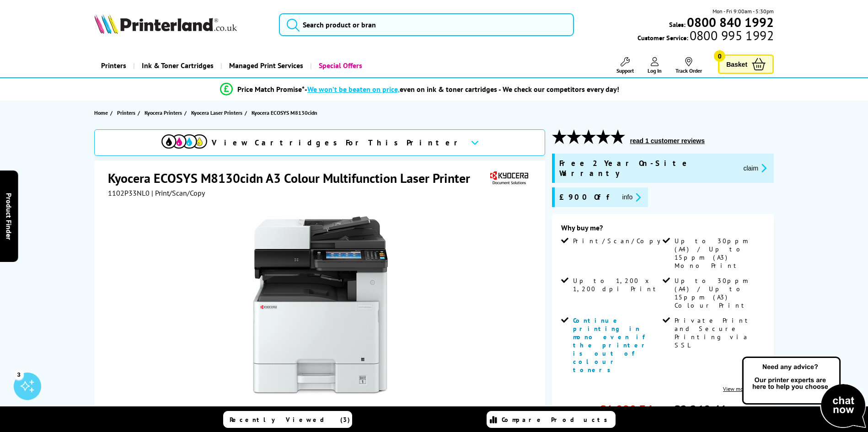 The image size is (868, 432). Describe the element at coordinates (720, 56) in the screenshot. I see `span: 0` at that location.